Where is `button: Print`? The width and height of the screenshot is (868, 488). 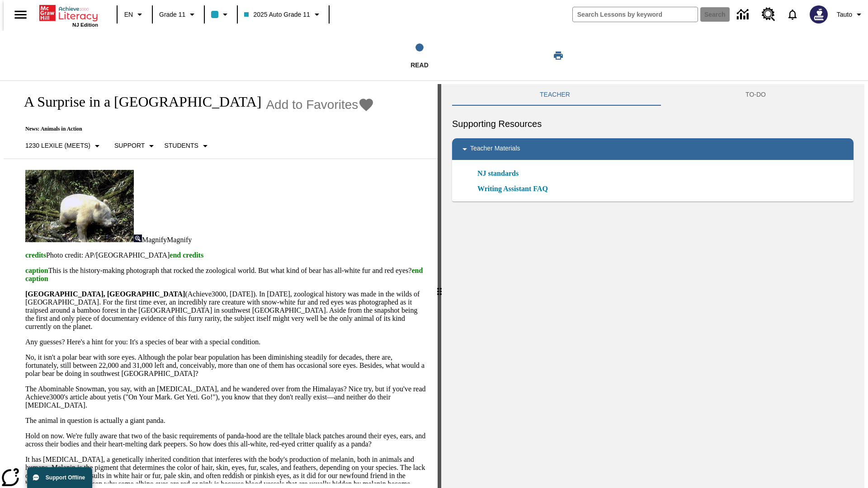 button: Print is located at coordinates (558, 56).